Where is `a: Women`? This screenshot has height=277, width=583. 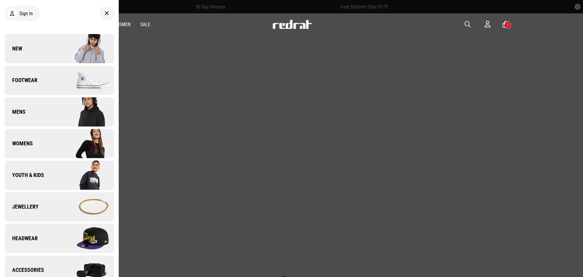 a: Women is located at coordinates (123, 24).